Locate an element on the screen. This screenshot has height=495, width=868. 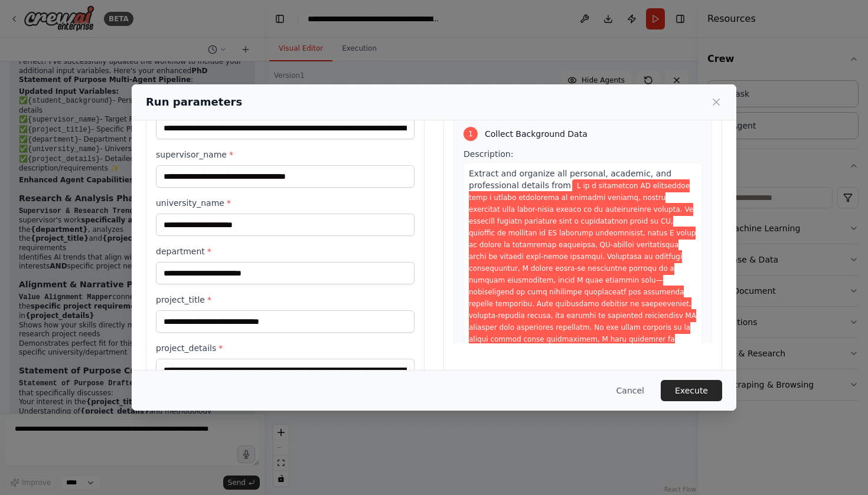
span: Extract and organize all personal, academic, and professional details from is located at coordinates (569, 179).